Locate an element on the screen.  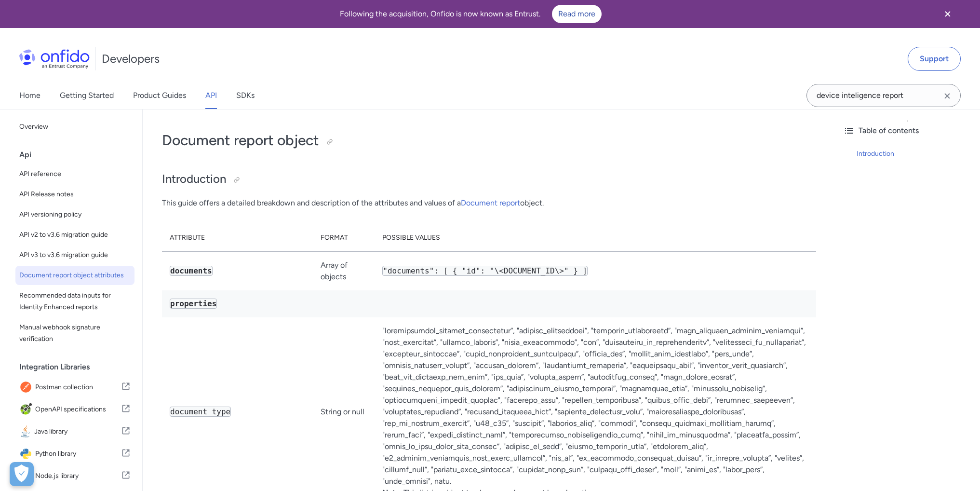
a: Document report object attributes is located at coordinates (75, 275).